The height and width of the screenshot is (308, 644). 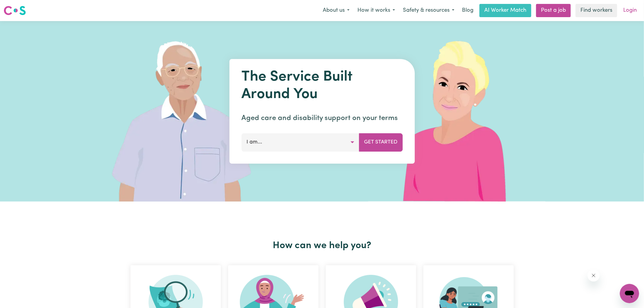 What do you see at coordinates (630, 10) in the screenshot?
I see `a: Login` at bounding box center [630, 10].